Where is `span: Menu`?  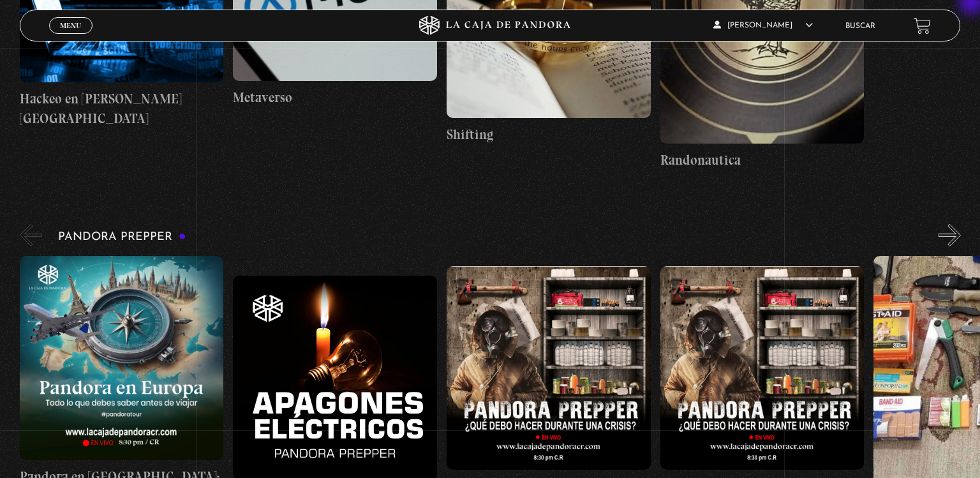 span: Menu is located at coordinates (70, 26).